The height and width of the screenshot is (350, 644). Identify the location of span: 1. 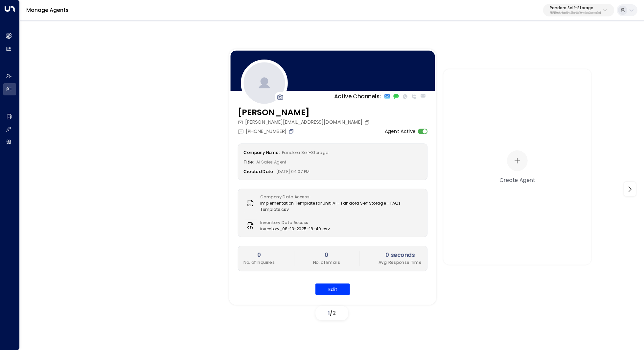
(329, 313).